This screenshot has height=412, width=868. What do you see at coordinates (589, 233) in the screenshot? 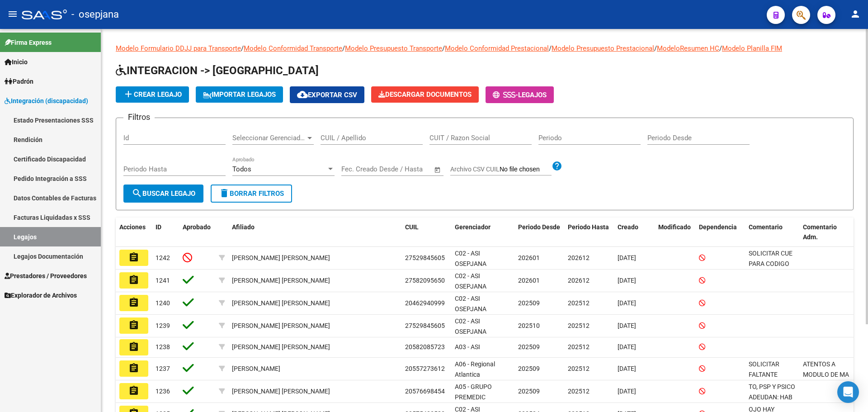
I see `datatable-header-cell: Periodo Hasta` at bounding box center [589, 233].